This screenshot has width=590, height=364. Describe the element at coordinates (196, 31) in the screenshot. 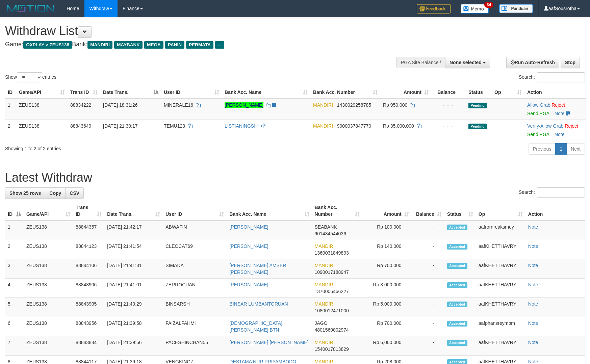

I see `h1: Withdraw List` at that location.